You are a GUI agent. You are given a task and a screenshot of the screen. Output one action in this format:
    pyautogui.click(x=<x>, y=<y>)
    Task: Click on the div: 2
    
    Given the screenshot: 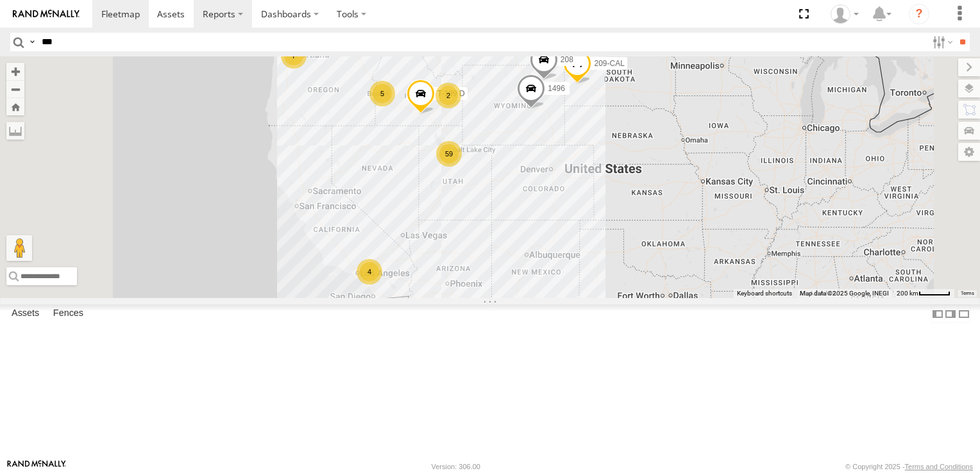 What is the action you would take?
    pyautogui.click(x=449, y=95)
    